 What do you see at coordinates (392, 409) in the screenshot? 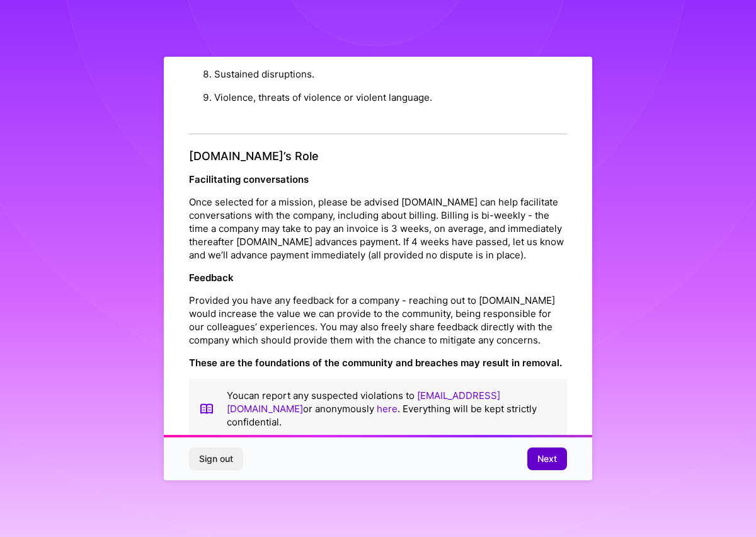
I see `p: You can report any suspected violations to or anonymously . Everything will be kept strictly conf...` at bounding box center [392, 409].